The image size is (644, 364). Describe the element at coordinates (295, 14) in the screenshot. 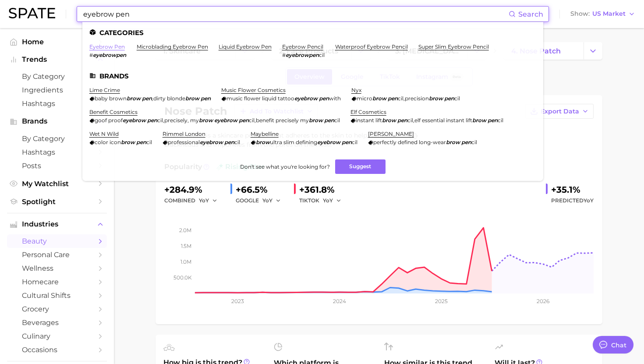

I see `input: Search here for a brand, industry, or ingredient` at that location.